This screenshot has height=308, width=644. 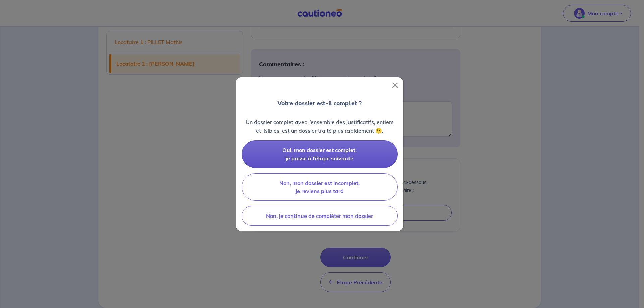 I want to click on p: Un dossier complet avec l’ensemble des justificatifs, entiers et lisibles, est un dossier traité ..., so click(x=320, y=126).